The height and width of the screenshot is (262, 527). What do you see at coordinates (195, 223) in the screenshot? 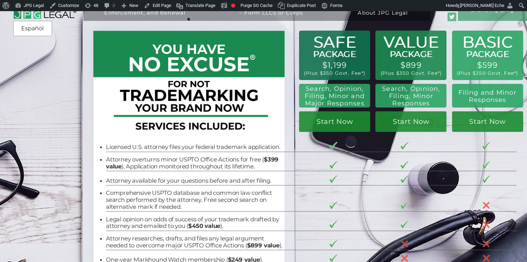
I see `li: Legal opinion on odds of success of your trademark drafted by attorney and emailed to you ( ).` at bounding box center [195, 223].